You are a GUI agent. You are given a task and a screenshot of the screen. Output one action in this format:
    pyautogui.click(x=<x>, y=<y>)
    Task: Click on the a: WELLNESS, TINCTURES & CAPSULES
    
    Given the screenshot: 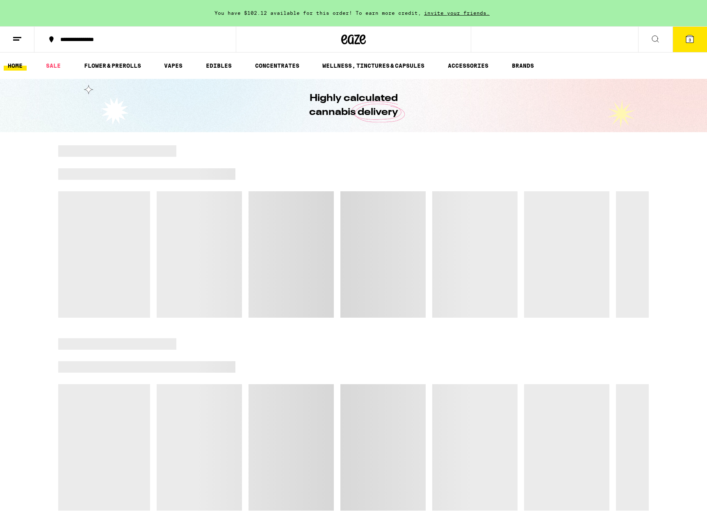 What is the action you would take?
    pyautogui.click(x=373, y=66)
    